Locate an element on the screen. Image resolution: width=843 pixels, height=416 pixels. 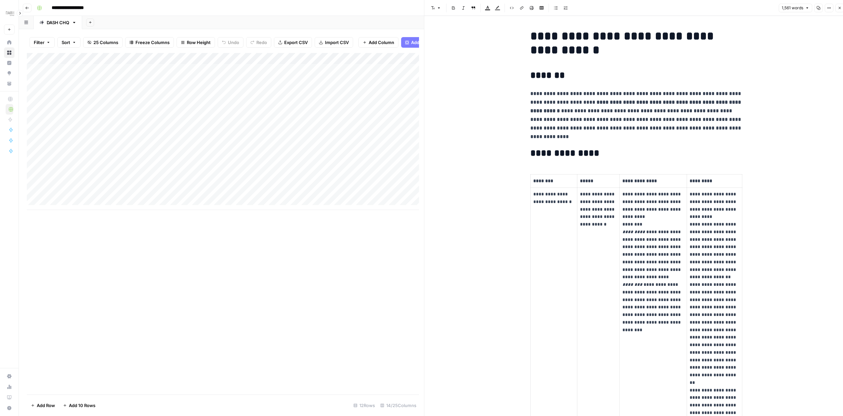
button: Sort is located at coordinates (69, 42).